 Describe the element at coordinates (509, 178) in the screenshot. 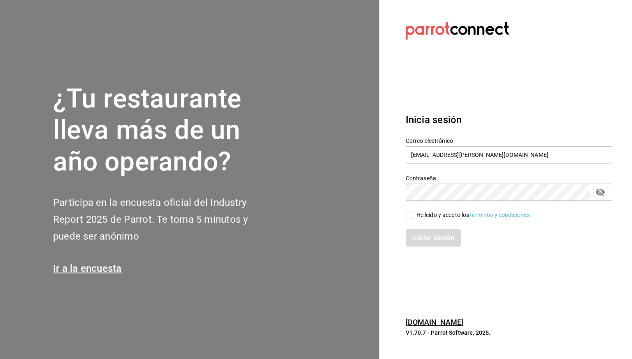

I see `label: Contraseña` at that location.